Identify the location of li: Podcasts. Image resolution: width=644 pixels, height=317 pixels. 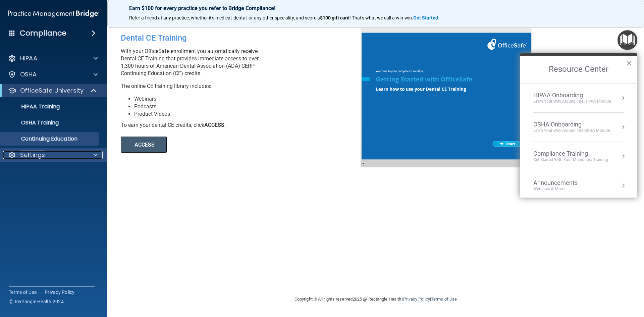
(250, 107).